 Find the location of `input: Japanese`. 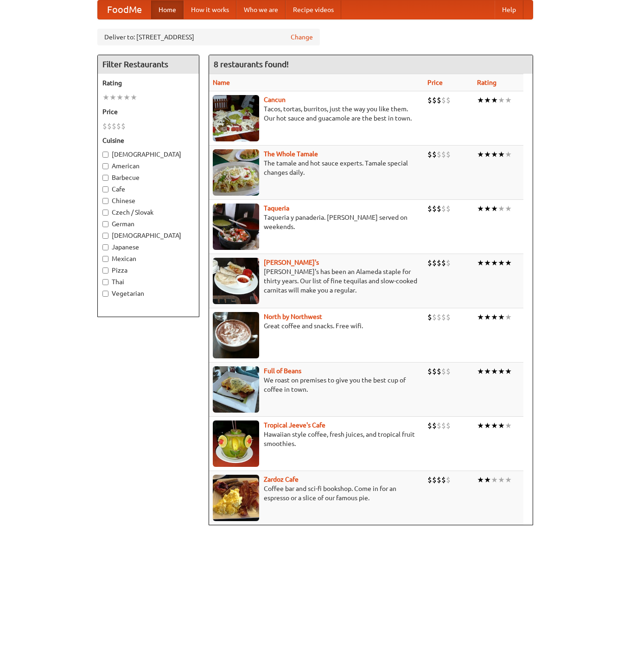

input: Japanese is located at coordinates (105, 247).